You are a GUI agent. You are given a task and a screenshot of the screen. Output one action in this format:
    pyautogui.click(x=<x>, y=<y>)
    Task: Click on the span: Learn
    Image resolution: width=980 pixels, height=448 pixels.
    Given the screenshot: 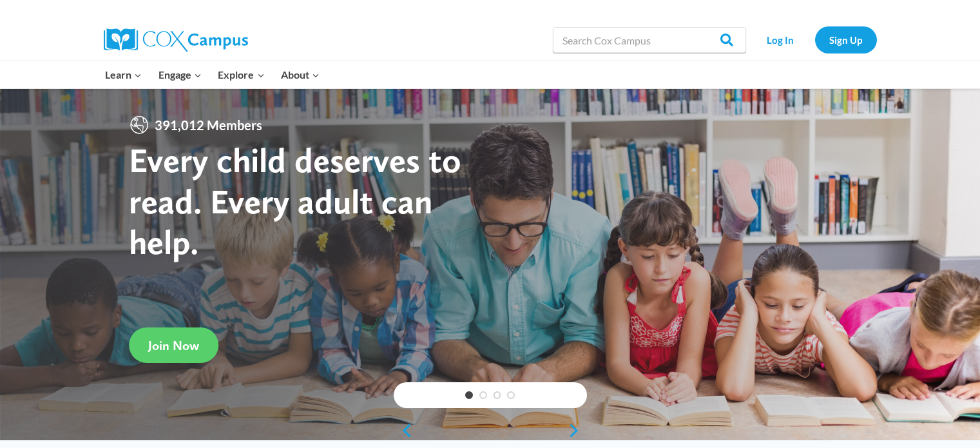 What is the action you would take?
    pyautogui.click(x=123, y=75)
    